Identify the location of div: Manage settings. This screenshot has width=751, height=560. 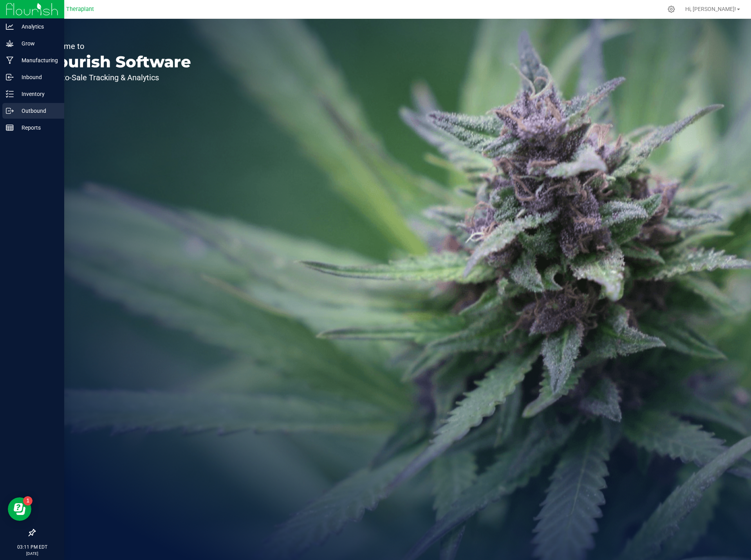
(671, 9).